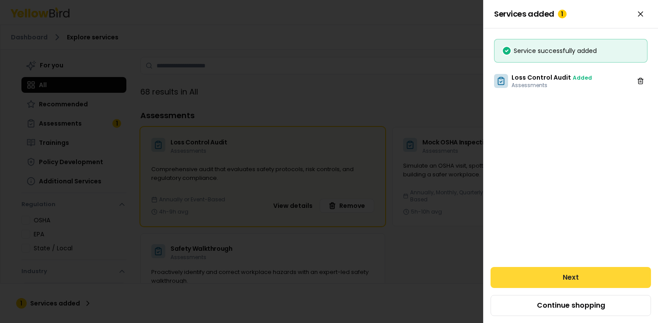 The height and width of the screenshot is (323, 658). What do you see at coordinates (571, 51) in the screenshot?
I see `div: Service successfully added` at bounding box center [571, 51].